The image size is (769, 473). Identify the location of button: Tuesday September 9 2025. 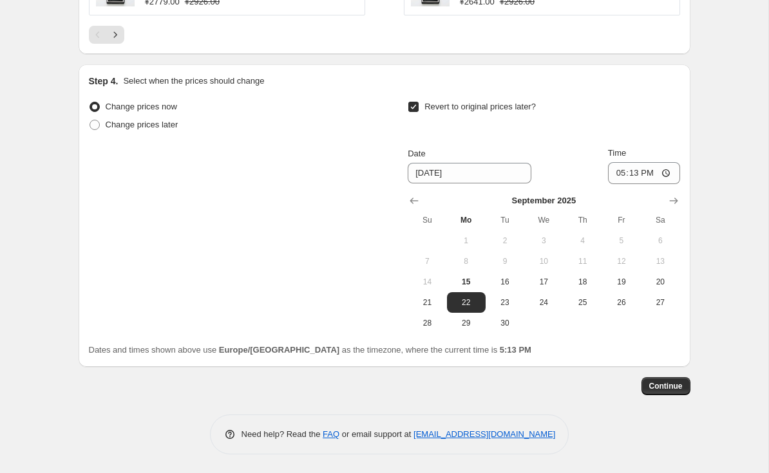
(505, 261).